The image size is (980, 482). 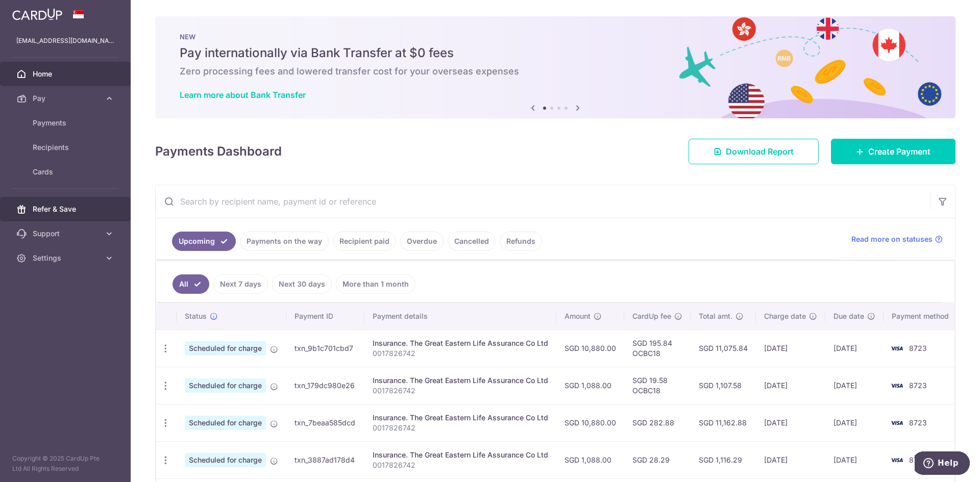 I want to click on a: Read more on statuses, so click(x=897, y=239).